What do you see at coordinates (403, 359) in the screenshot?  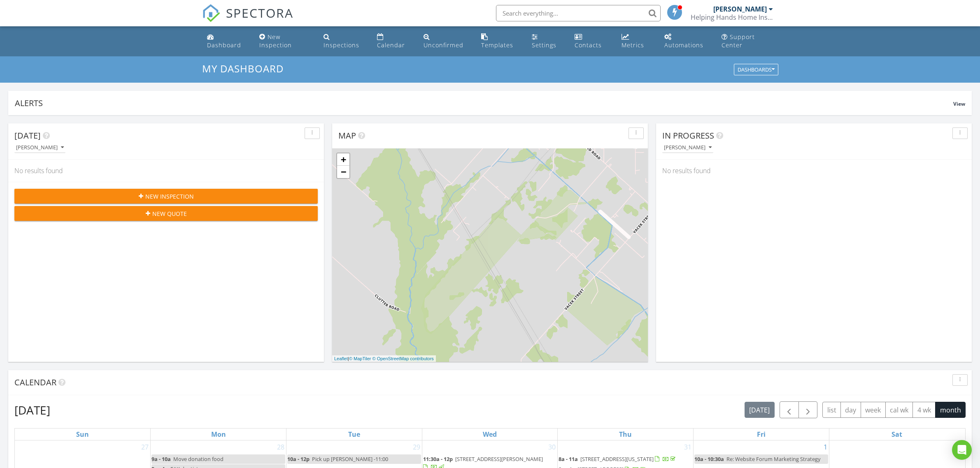 I see `a: © OpenStreetMap contributors` at bounding box center [403, 359].